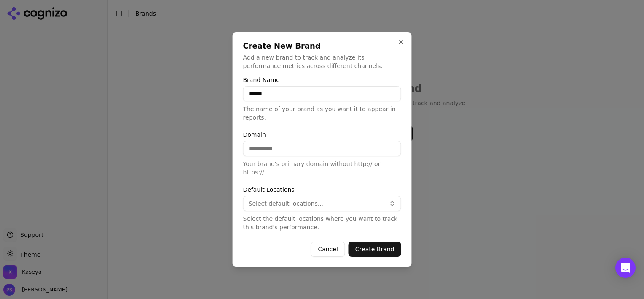 The height and width of the screenshot is (299, 644). I want to click on h2: Create New Brand, so click(322, 46).